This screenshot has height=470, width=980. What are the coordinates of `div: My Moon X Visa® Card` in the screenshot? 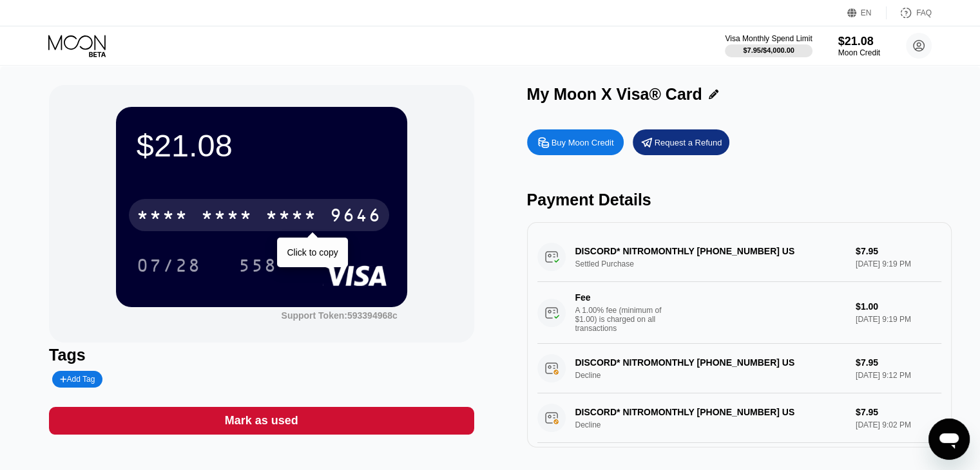 It's located at (615, 94).